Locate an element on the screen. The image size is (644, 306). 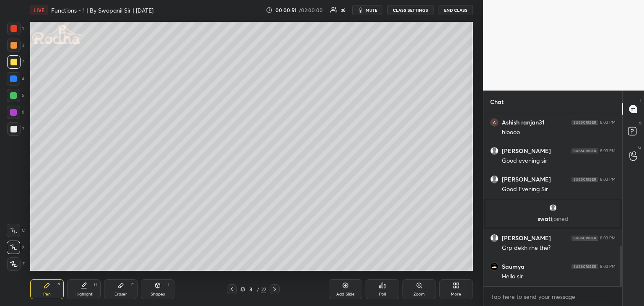
p: T is located at coordinates (640, 100).